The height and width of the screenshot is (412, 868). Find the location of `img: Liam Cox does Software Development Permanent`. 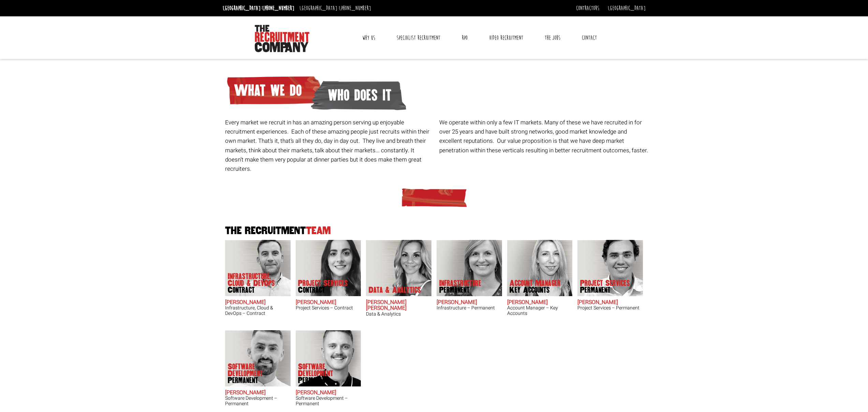

img: Liam Cox does Software Development Permanent is located at coordinates (258, 358).